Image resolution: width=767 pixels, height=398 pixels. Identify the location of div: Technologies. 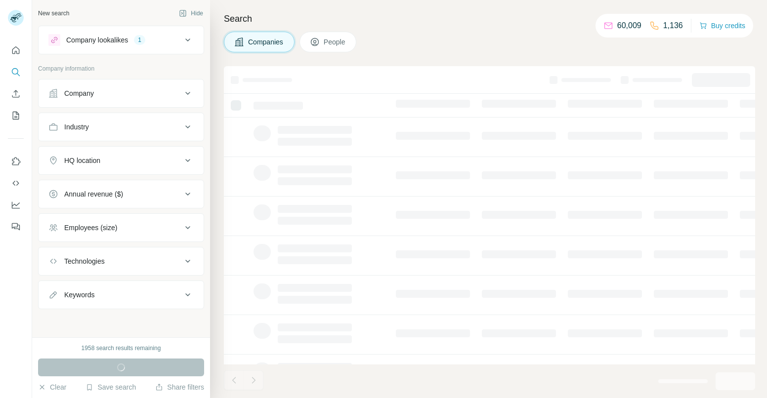
(84, 261).